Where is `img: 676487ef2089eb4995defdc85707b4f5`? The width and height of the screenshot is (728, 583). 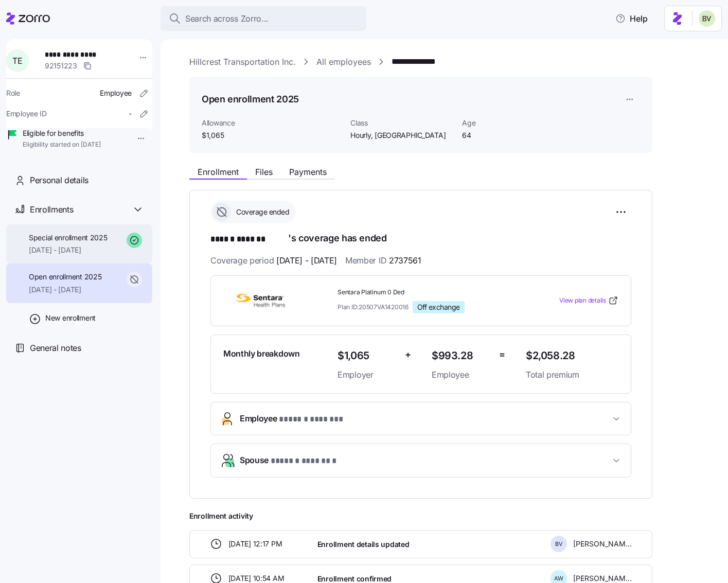
img: 676487ef2089eb4995defdc85707b4f5 is located at coordinates (707, 19).